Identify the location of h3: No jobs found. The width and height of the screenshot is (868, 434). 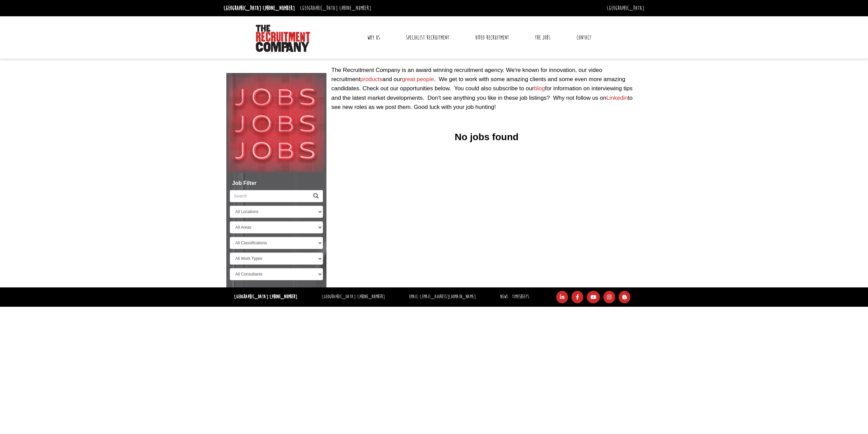
(487, 137).